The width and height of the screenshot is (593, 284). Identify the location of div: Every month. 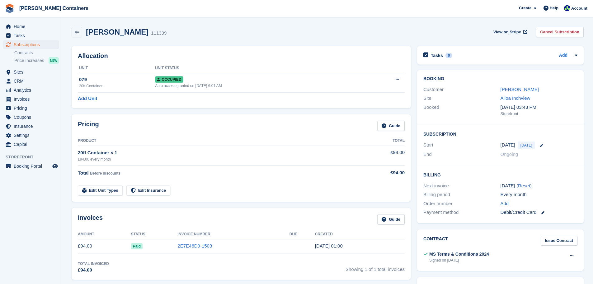
(539, 194).